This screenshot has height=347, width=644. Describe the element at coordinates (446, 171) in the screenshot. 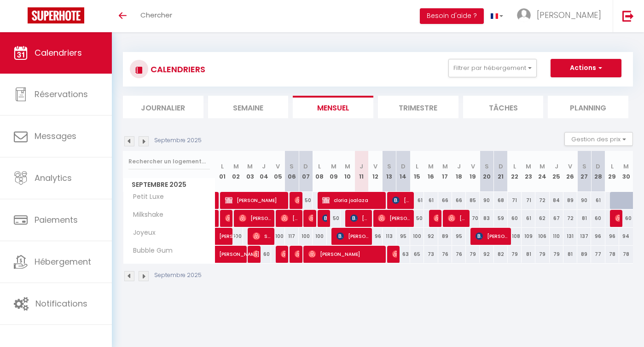

I see `th: 17` at that location.